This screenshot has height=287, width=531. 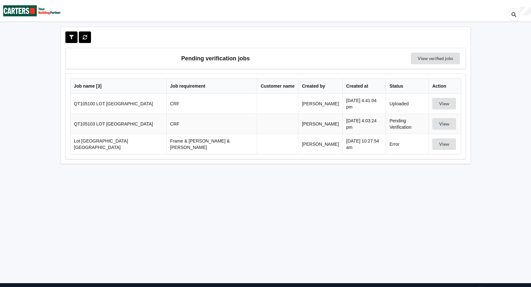 I want to click on th: Created at, so click(x=364, y=86).